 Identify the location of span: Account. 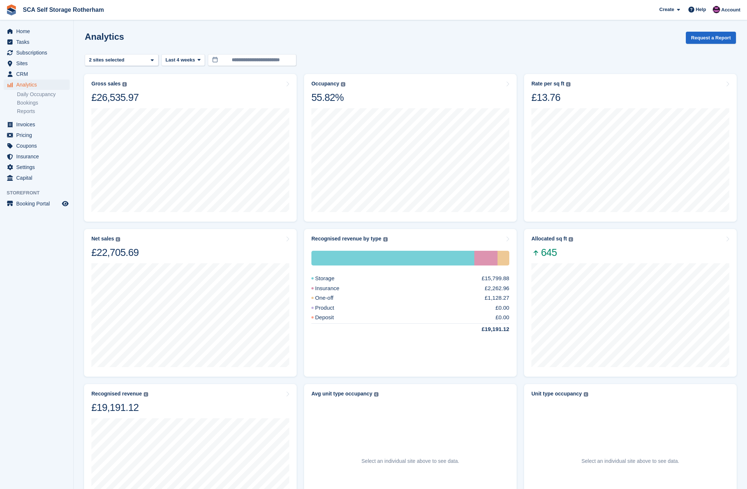
(731, 10).